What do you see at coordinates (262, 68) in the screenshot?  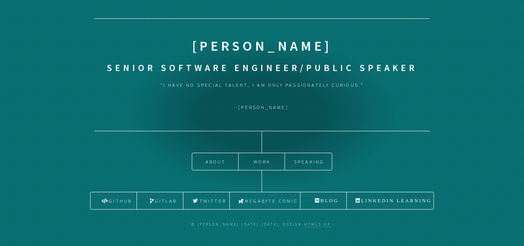 I see `h2: Senior Software Engineer/Public Speaker` at bounding box center [262, 68].